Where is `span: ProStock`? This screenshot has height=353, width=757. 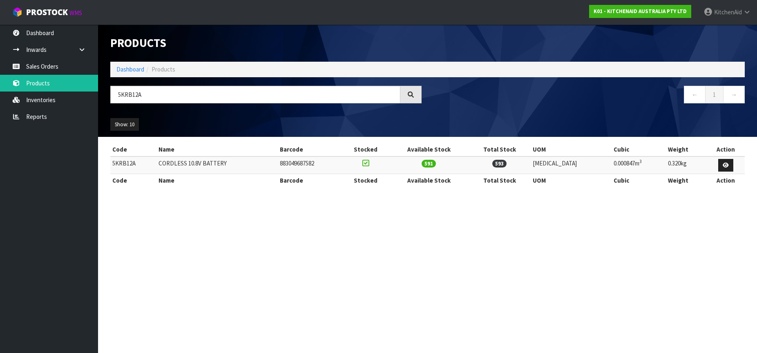 span: ProStock is located at coordinates (47, 12).